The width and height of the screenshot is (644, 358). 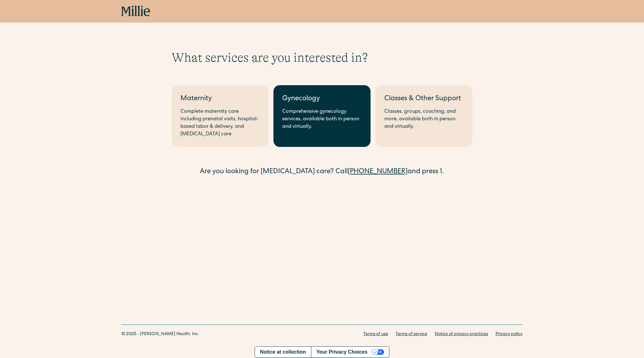 What do you see at coordinates (322, 119) in the screenshot?
I see `div: Comprehensive gynecology services, available both in person and virtually.` at bounding box center [322, 119].